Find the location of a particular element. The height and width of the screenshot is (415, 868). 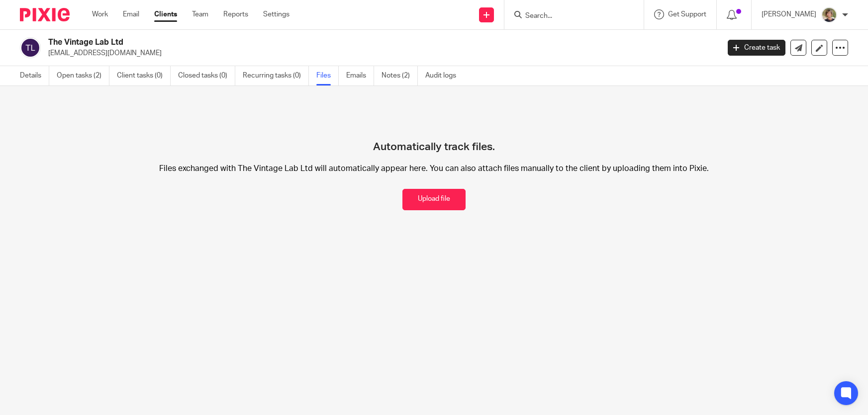

a: Work is located at coordinates (100, 14).